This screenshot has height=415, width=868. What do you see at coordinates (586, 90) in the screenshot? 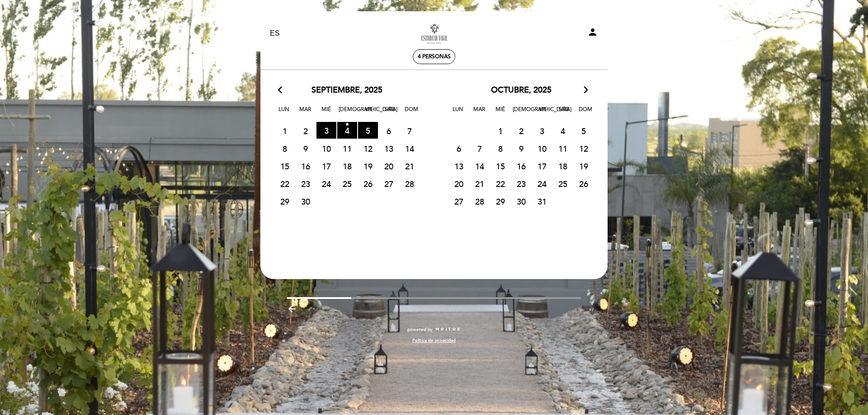
I see `i: arrow_forward_ios` at bounding box center [586, 90].